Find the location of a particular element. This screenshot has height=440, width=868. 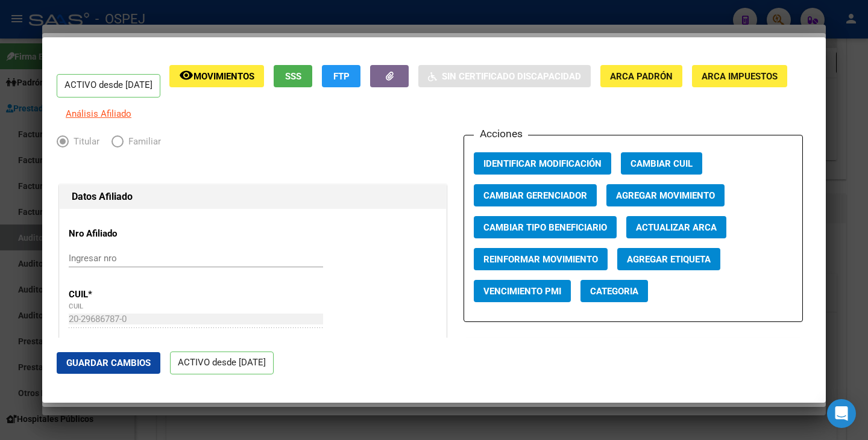

p: Nro Afiliado is located at coordinates (123, 233).